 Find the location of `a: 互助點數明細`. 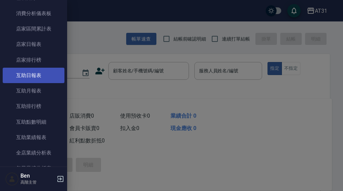

a: 互助點數明細 is located at coordinates (34, 122).